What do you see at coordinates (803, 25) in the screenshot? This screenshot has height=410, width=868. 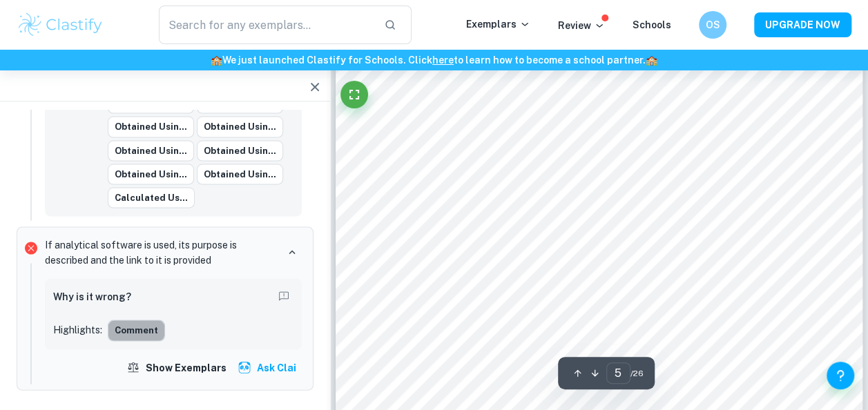 I see `button: UPGRADE NOW` at bounding box center [803, 25].